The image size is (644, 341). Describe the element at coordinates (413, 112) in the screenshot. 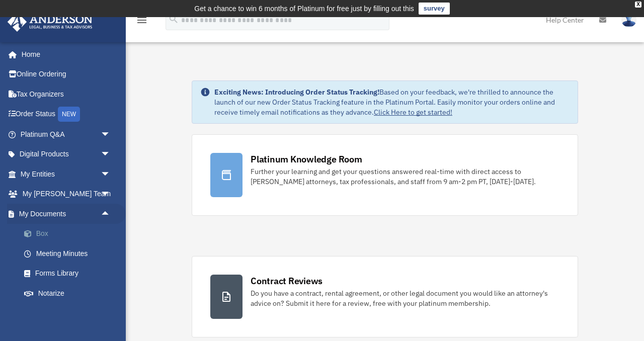

I see `a: Click Here to get started!` at that location.